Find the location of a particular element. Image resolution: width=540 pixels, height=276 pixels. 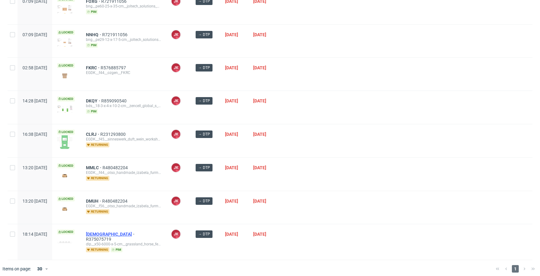

a: R231293800 is located at coordinates (113, 134).